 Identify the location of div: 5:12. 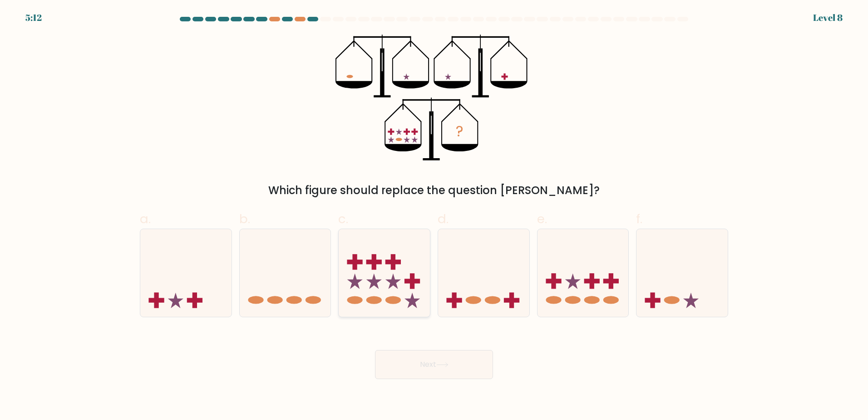
(34, 18).